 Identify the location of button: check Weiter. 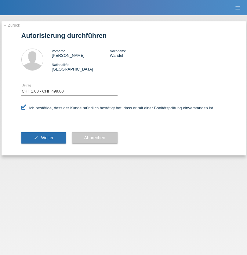
(44, 138).